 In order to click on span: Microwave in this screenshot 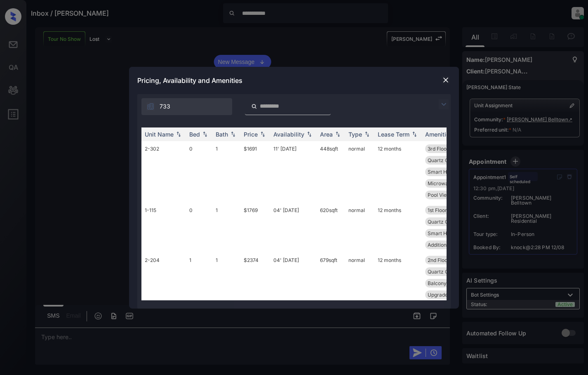, I will do `click(441, 183)`.